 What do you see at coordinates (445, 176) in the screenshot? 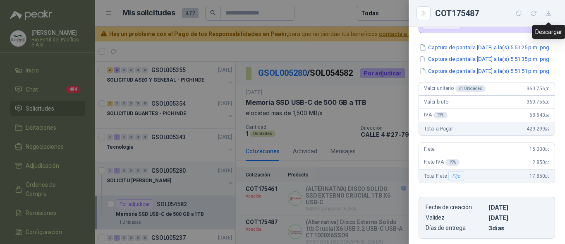
I see `span: Total Flete` at bounding box center [445, 176].